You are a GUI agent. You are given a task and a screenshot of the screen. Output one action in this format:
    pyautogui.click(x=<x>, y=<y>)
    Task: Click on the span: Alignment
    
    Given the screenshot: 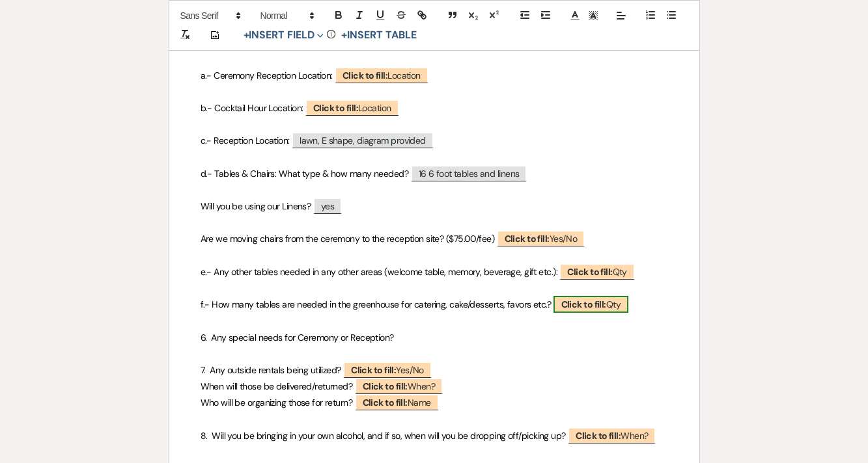 What is the action you would take?
    pyautogui.click(x=621, y=16)
    